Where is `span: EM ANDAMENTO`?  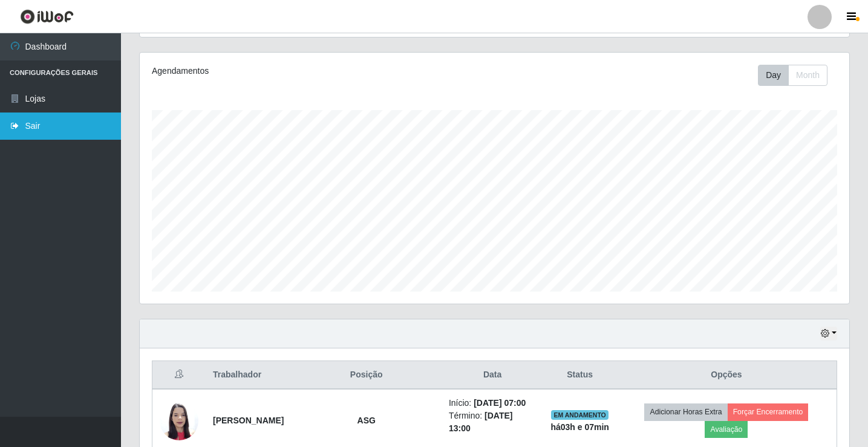
span: EM ANDAMENTO is located at coordinates (580, 415).